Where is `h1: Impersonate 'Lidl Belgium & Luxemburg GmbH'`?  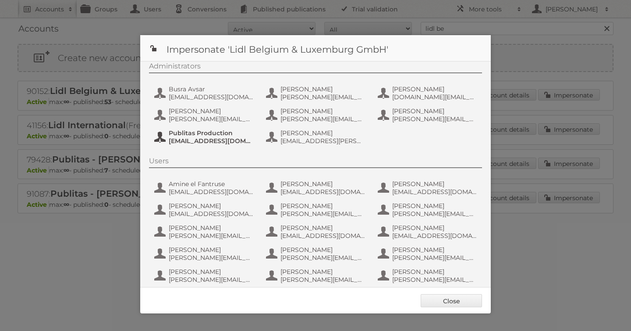
h1: Impersonate 'Lidl Belgium & Luxemburg GmbH' is located at coordinates (316, 48).